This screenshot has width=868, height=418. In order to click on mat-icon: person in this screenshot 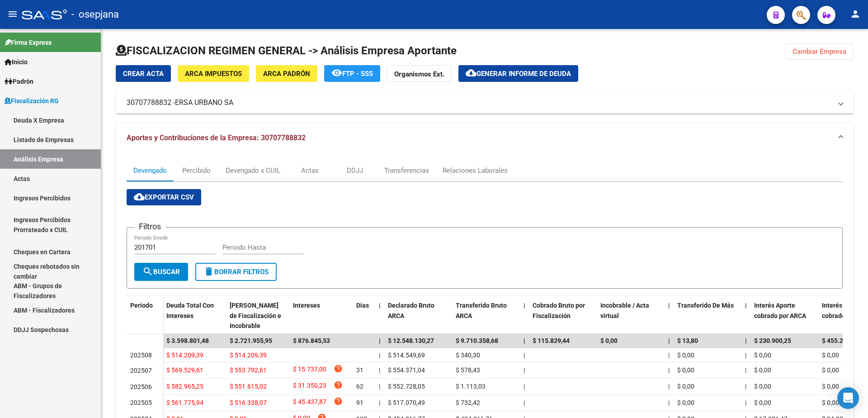, I will do `click(855, 14)`.